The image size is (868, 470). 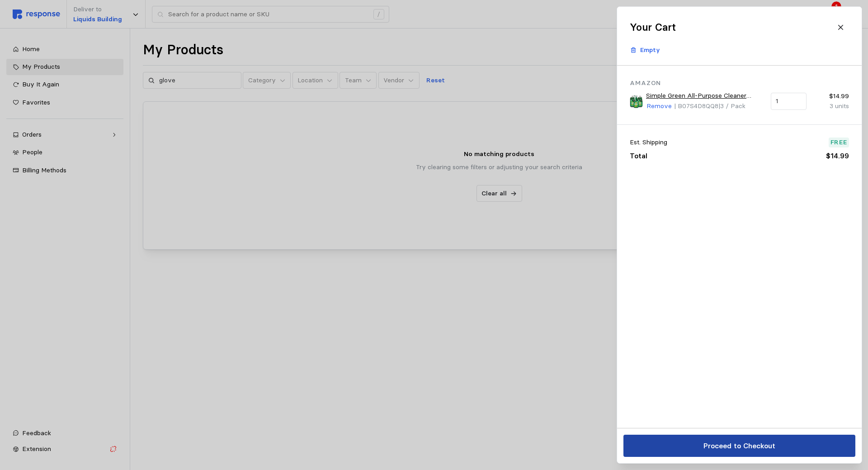 I want to click on input: Qty, so click(x=788, y=101).